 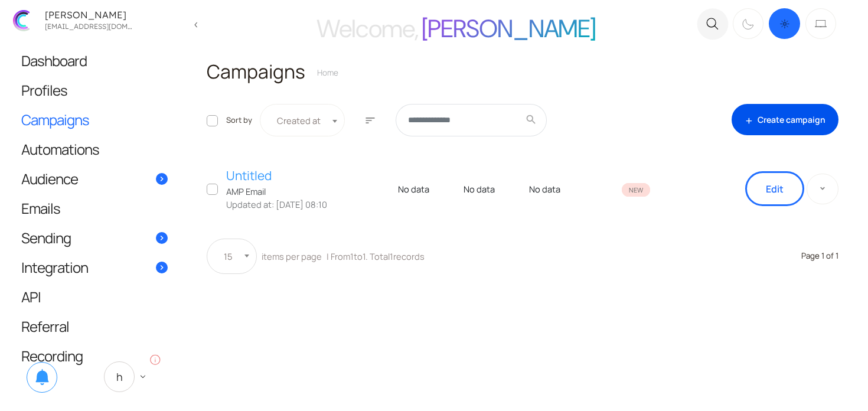 I want to click on a: API, so click(x=94, y=296).